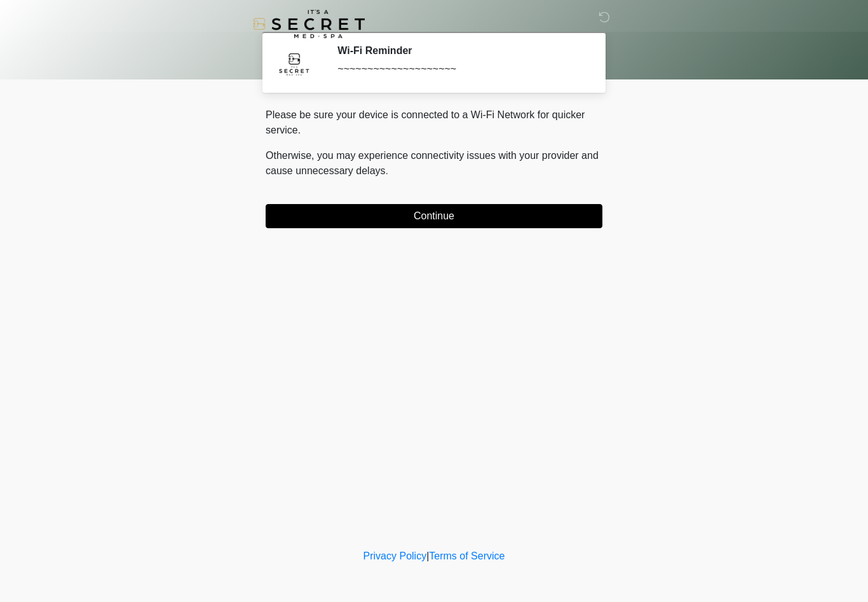 The image size is (868, 602). I want to click on p: Otherwise, you may experience connectivity issues with your provider and cause unnecessary delays, so click(434, 164).